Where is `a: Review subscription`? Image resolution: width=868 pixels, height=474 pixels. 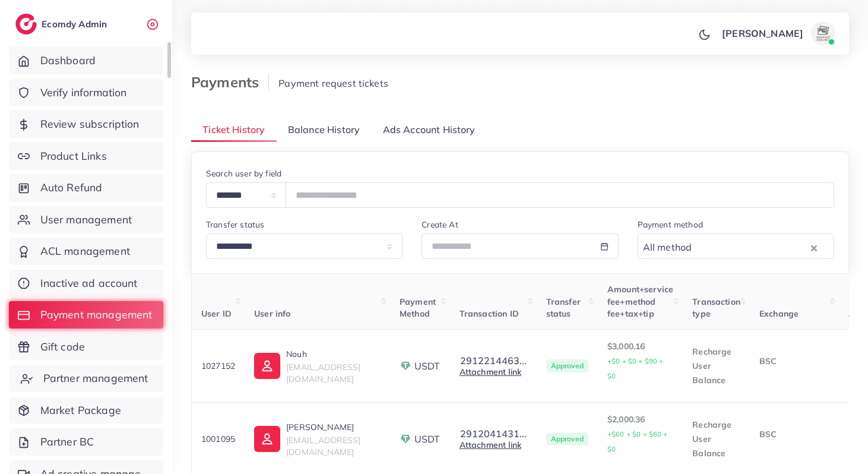
a: Review subscription is located at coordinates (86, 125).